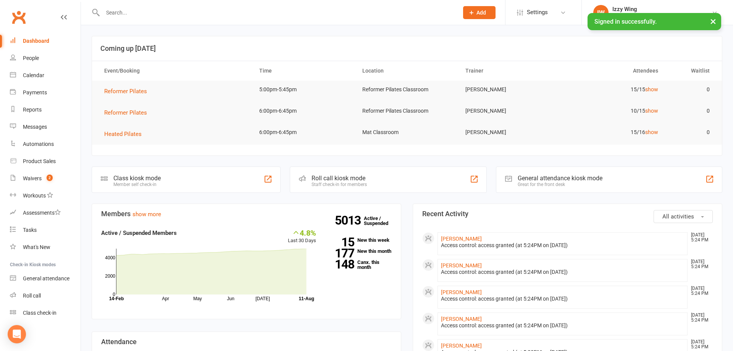  Describe the element at coordinates (137, 178) in the screenshot. I see `div: Class kiosk mode` at that location.